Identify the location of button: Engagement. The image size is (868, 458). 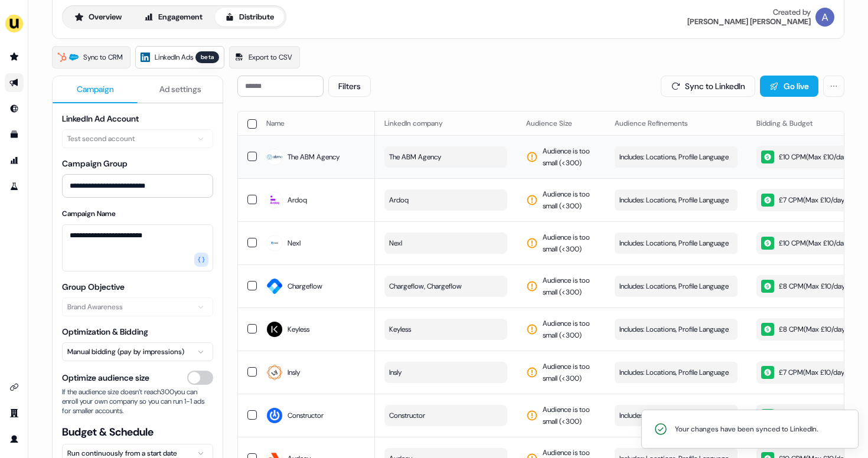
(173, 17).